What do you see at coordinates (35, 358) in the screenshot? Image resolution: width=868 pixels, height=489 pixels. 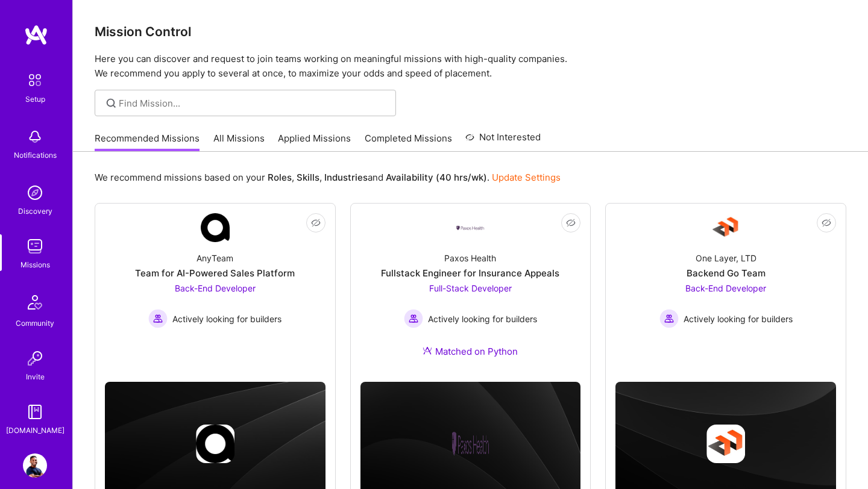 I see `img: Invite` at bounding box center [35, 358].